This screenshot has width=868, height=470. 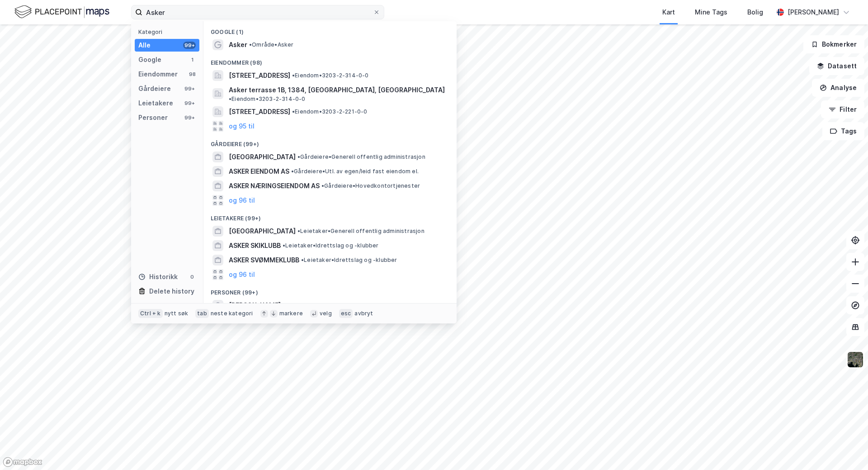 What do you see at coordinates (668, 13) in the screenshot?
I see `div: Kart` at bounding box center [668, 13].